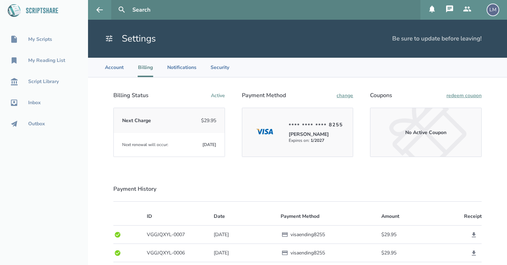 The width and height of the screenshot is (507, 265). I want to click on button: change, so click(345, 95).